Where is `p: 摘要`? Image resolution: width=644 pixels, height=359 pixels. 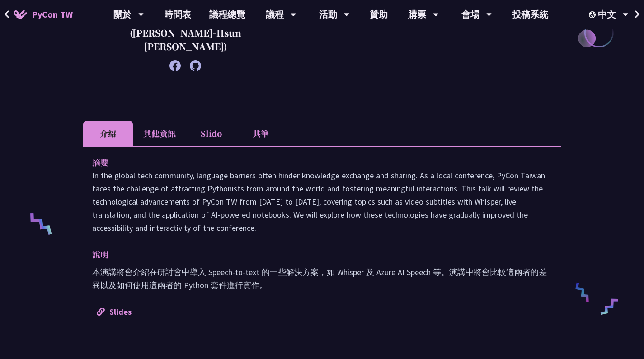
p: 摘要 is located at coordinates (313, 162).